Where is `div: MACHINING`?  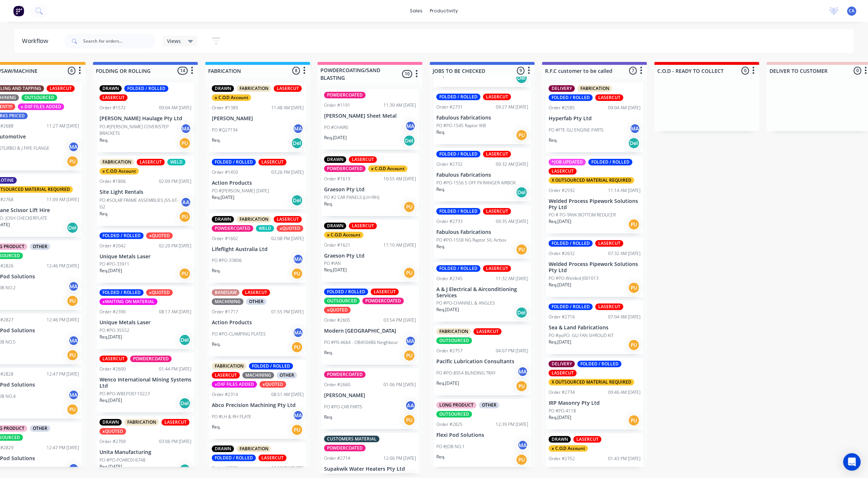
div: MACHINING is located at coordinates (228, 302).